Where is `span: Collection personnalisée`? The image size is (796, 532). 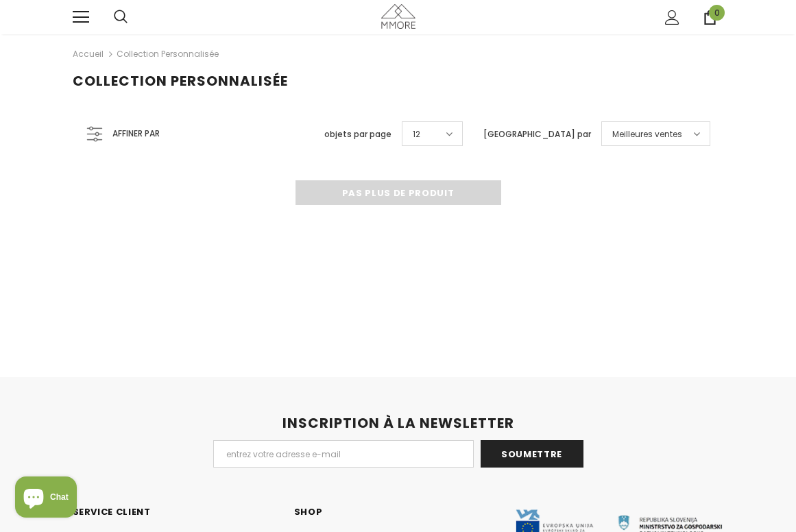
span: Collection personnalisée is located at coordinates (180, 81).